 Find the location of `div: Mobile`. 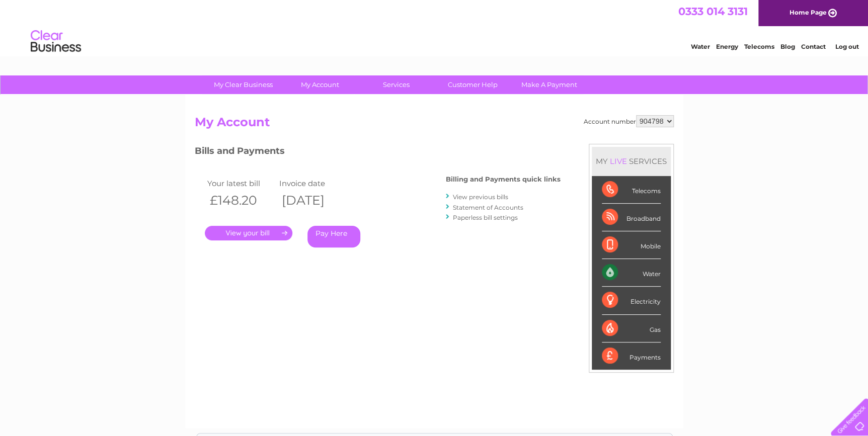

div: Mobile is located at coordinates (631, 245).